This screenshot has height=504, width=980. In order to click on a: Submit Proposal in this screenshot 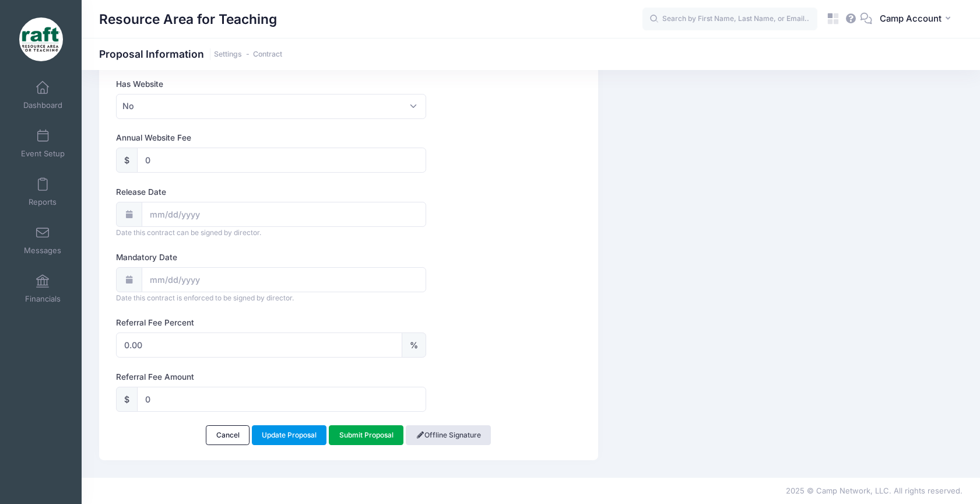, I will do `click(366, 435)`.